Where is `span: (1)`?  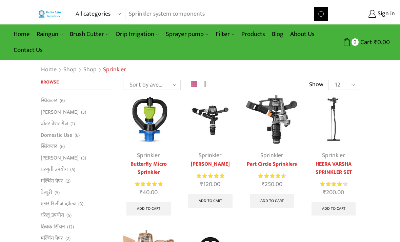
span: (1) is located at coordinates (73, 124).